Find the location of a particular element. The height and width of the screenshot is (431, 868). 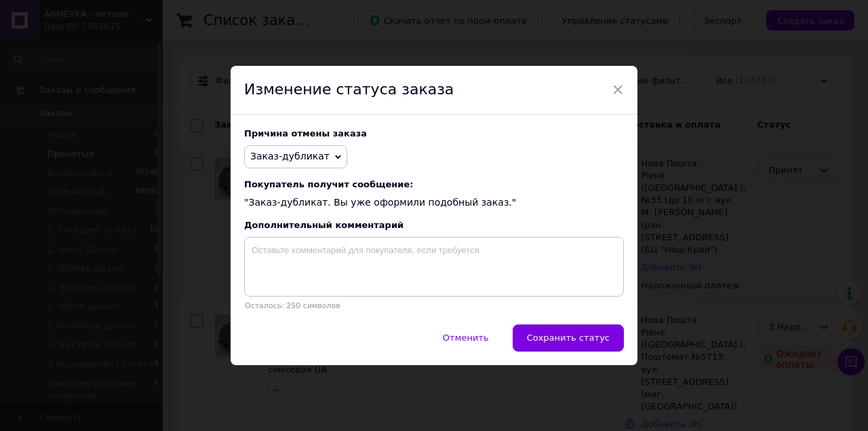

p: Осталось: 250 символов is located at coordinates (434, 305).